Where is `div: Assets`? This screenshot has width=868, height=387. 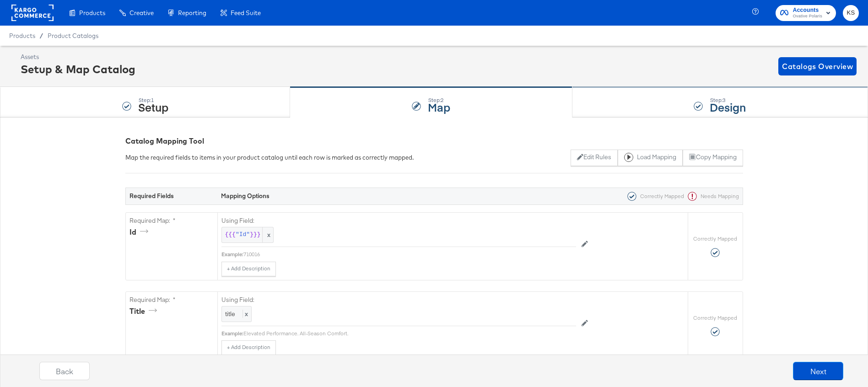 div: Assets is located at coordinates (78, 57).